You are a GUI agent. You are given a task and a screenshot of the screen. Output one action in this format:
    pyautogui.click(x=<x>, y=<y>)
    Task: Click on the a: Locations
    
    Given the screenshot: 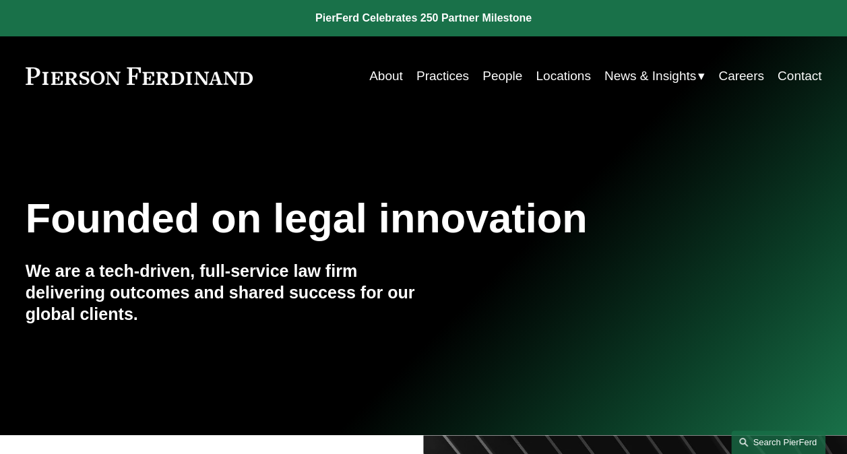 What is the action you would take?
    pyautogui.click(x=562, y=76)
    